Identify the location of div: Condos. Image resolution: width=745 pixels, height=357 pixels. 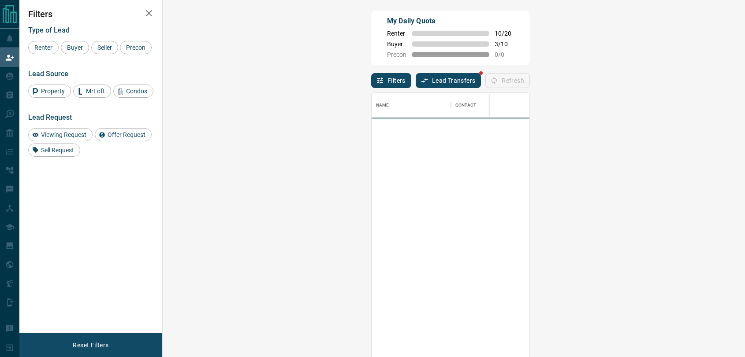
(133, 91).